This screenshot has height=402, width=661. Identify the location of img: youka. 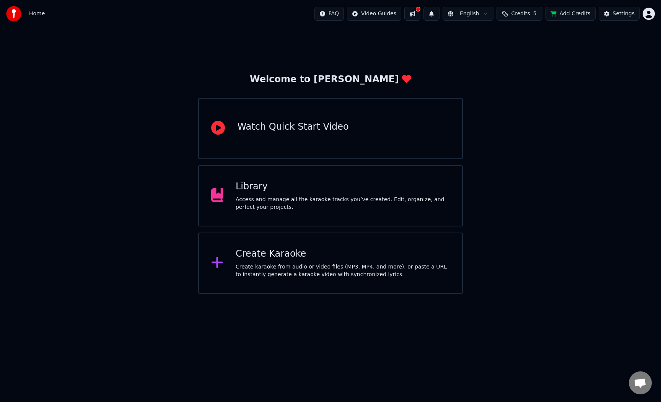
(14, 14).